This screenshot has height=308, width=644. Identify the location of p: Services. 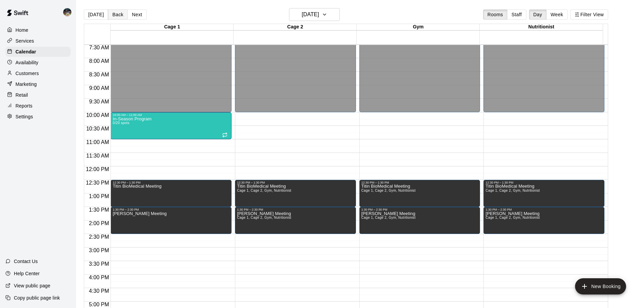
(25, 41).